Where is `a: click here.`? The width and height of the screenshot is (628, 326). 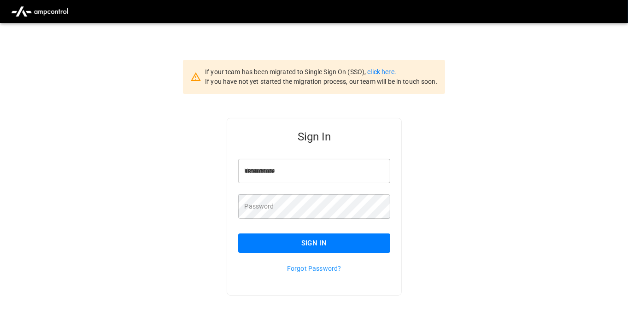 a: click here. is located at coordinates (381, 72).